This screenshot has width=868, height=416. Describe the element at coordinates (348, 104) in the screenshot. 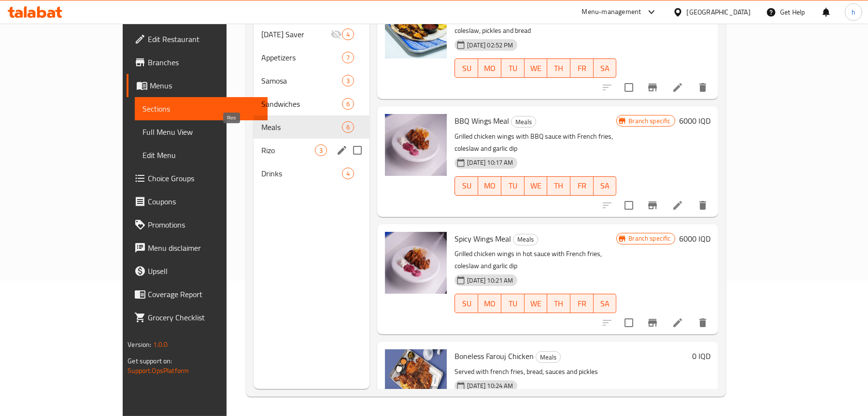

I see `span: 6` at that location.